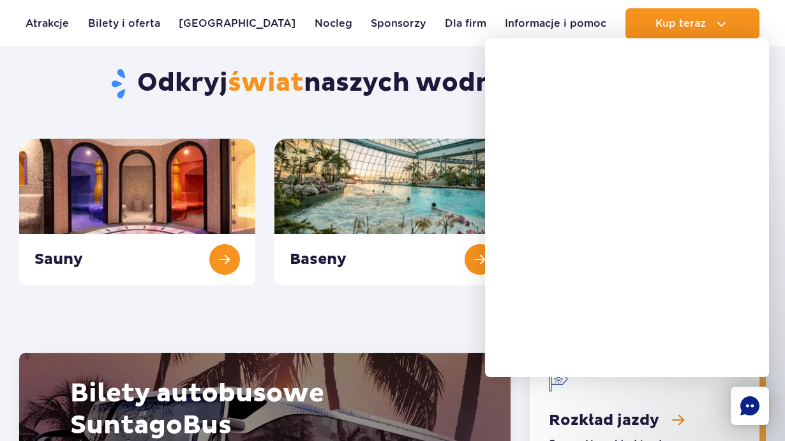  Describe the element at coordinates (124, 24) in the screenshot. I see `a: Bilety i oferta` at that location.